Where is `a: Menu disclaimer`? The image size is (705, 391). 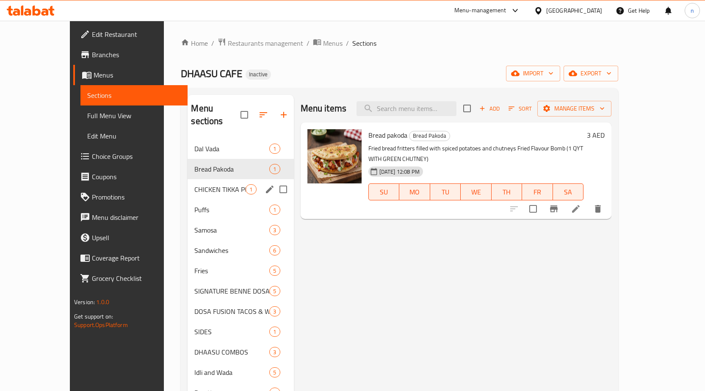
a: Menu disclaimer is located at coordinates (130, 217).